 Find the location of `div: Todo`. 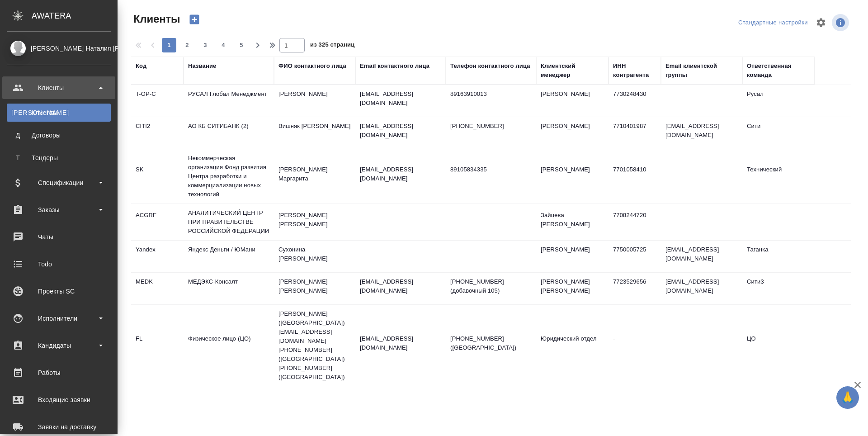

div: Todo is located at coordinates (58, 264).